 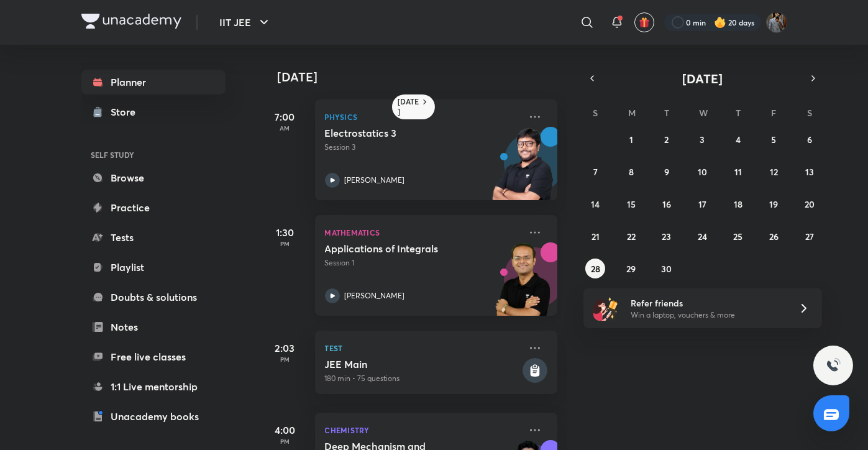 I want to click on button: September 14, 2025, so click(x=595, y=204).